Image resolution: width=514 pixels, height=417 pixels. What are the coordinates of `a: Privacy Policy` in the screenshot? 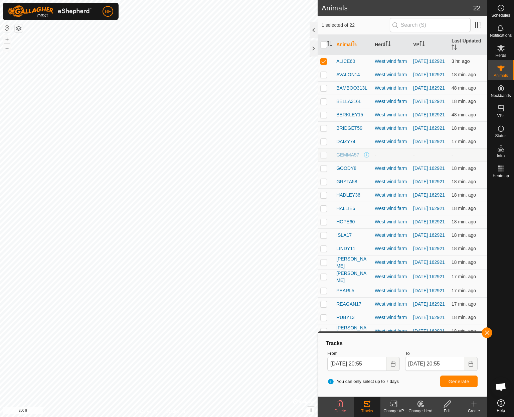 It's located at (145, 411).